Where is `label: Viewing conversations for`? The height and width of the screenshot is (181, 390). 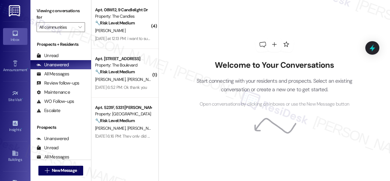 label: Viewing conversations for is located at coordinates (61, 14).